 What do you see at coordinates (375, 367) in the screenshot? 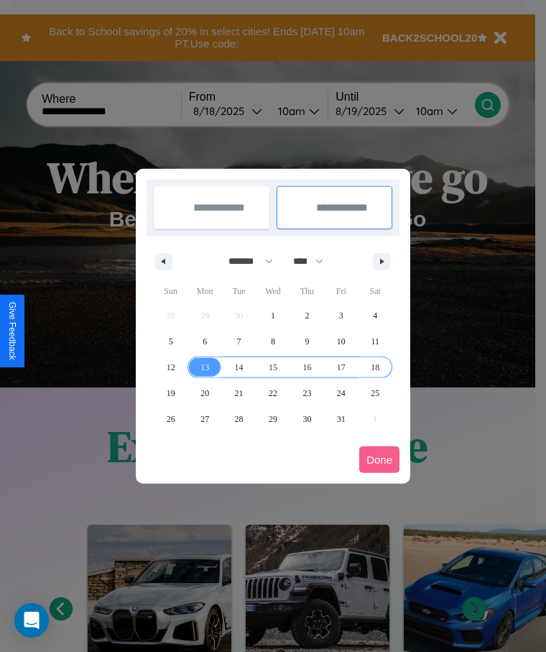
I see `button: 18` at bounding box center [375, 367].